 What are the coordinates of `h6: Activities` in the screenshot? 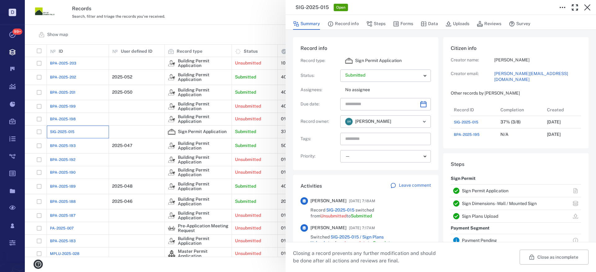 It's located at (311, 186).